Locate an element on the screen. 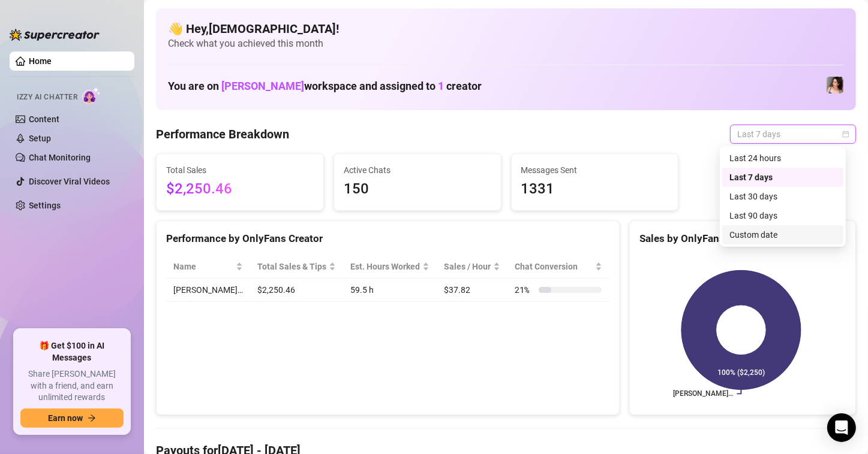 This screenshot has width=868, height=454. div: Last 30 days is located at coordinates (783, 197).